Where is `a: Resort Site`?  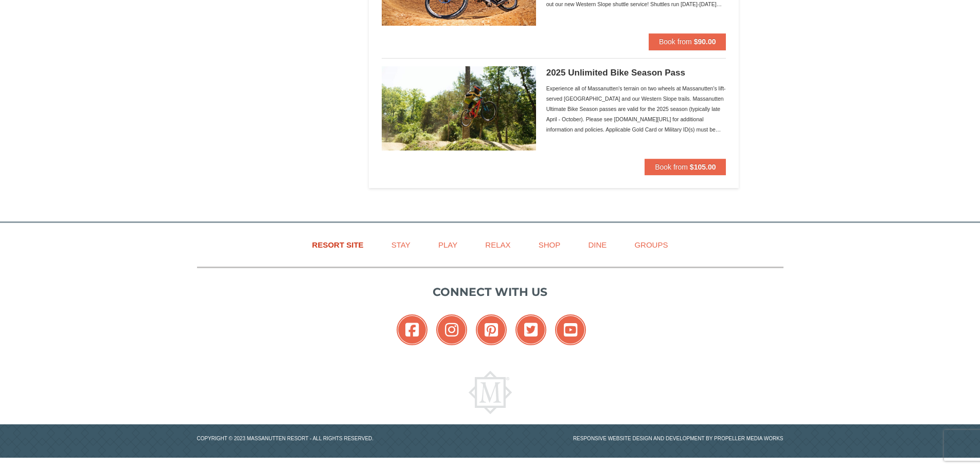
a: Resort Site is located at coordinates (338, 245).